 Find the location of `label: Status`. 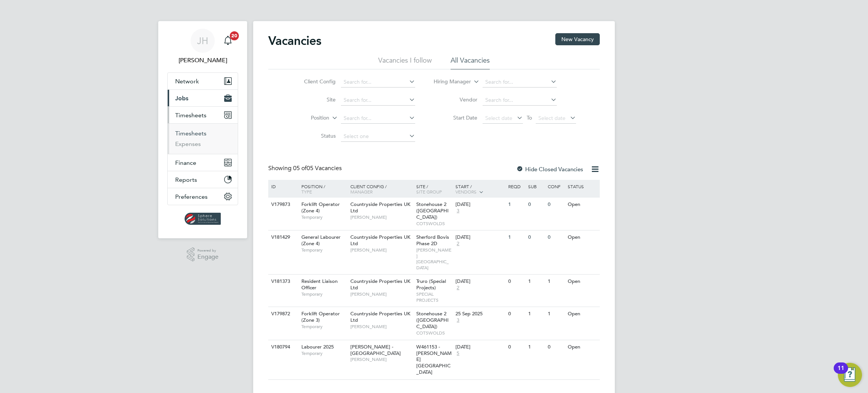

label: Status is located at coordinates (314, 136).